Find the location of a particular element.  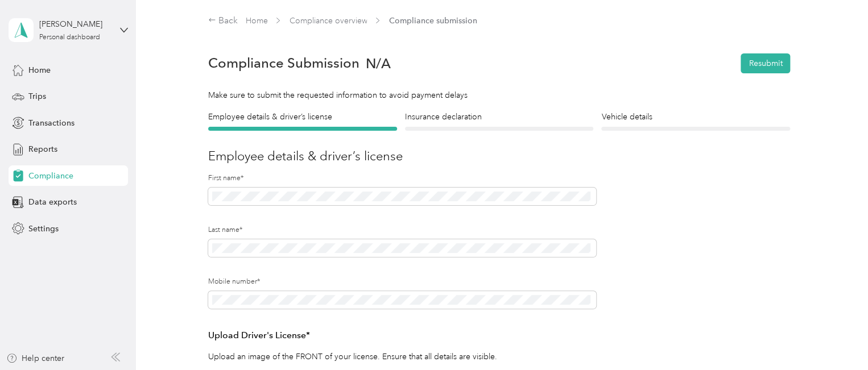

h4: Insurance declaration is located at coordinates (500, 117).